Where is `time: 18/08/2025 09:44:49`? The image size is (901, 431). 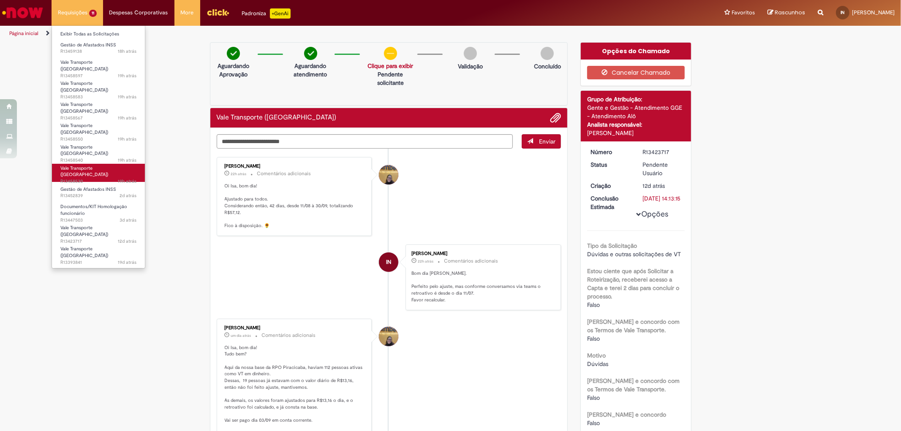
time: 18/08/2025 09:44:49 is located at coordinates (653, 186).